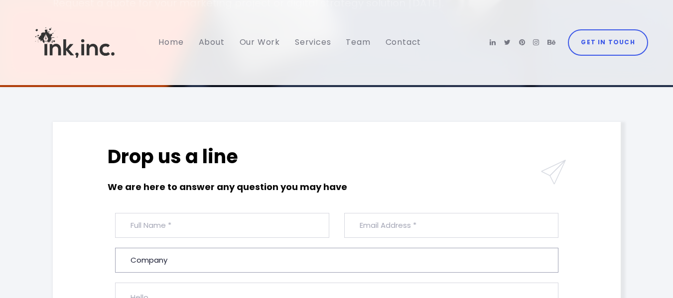  I want to click on input: Company, so click(337, 260).